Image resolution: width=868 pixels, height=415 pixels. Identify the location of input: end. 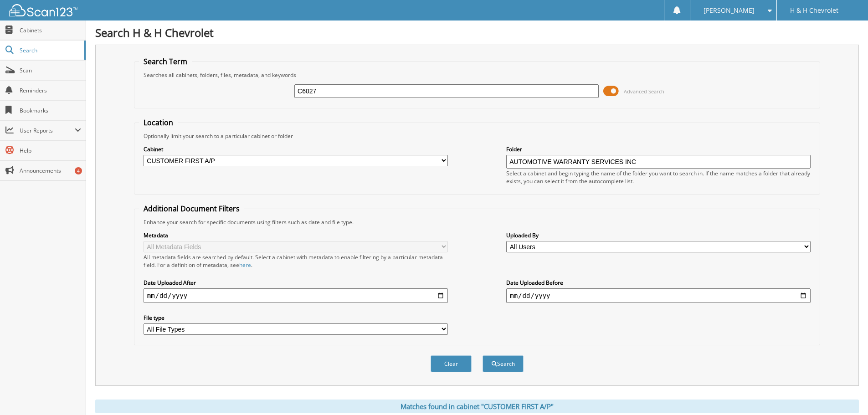
(659, 296).